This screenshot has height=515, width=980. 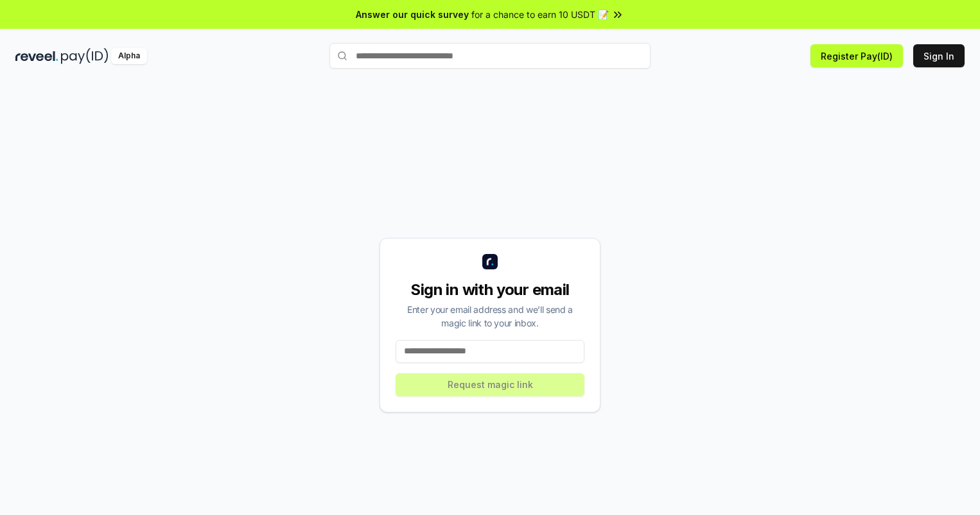 What do you see at coordinates (130, 55) in the screenshot?
I see `div: Alpha` at bounding box center [130, 55].